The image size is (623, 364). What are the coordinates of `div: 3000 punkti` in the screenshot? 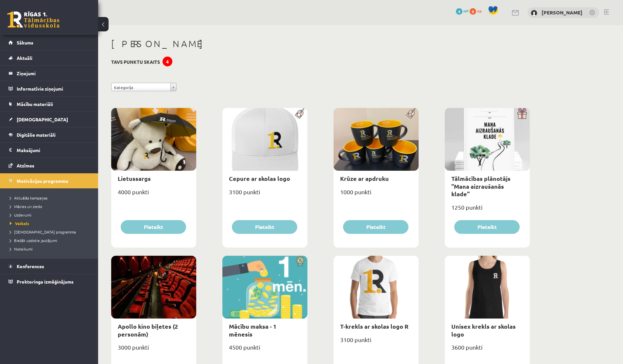 It's located at (154, 350).